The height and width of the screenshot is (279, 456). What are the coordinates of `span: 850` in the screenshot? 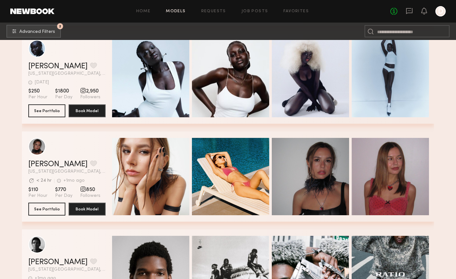 It's located at (90, 190).